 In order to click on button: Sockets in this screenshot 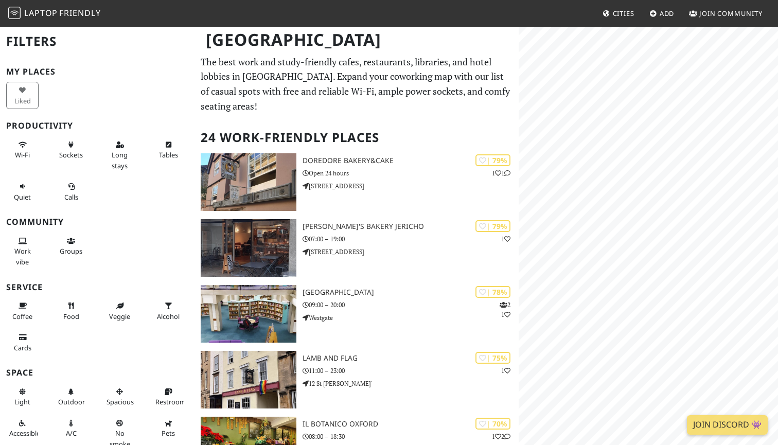, I will do `click(71, 150)`.